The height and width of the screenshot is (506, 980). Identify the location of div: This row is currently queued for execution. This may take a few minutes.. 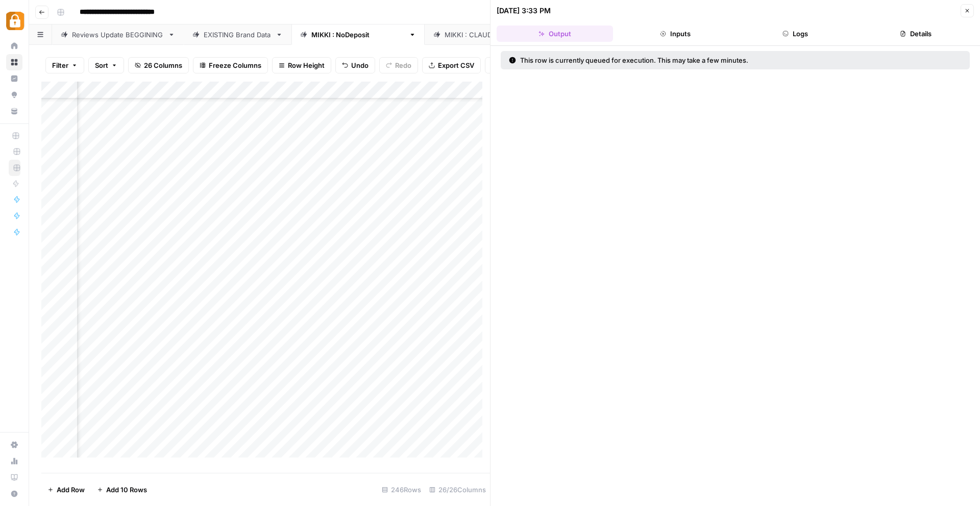
(682, 60).